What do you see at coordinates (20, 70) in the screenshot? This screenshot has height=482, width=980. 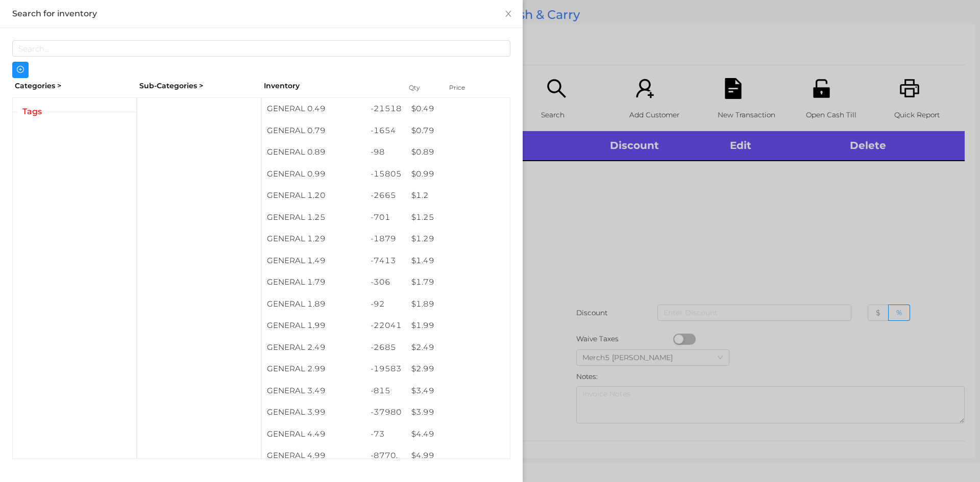 I see `button: icon: plus-circle` at bounding box center [20, 70].